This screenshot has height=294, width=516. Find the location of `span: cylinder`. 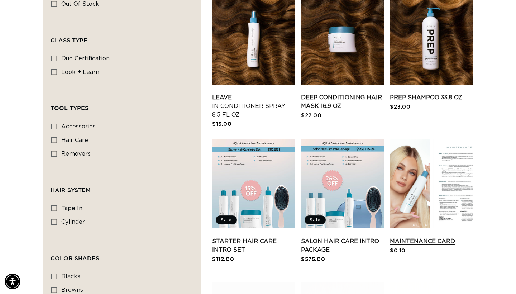

span: cylinder is located at coordinates (73, 222).